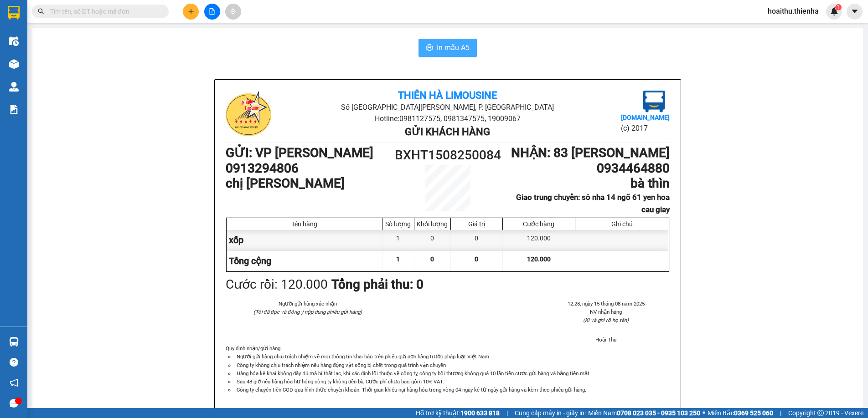 The image size is (868, 418). Describe the element at coordinates (104, 12) in the screenshot. I see `input: Tìm tên, số ĐT hoặc mã đơn` at that location.